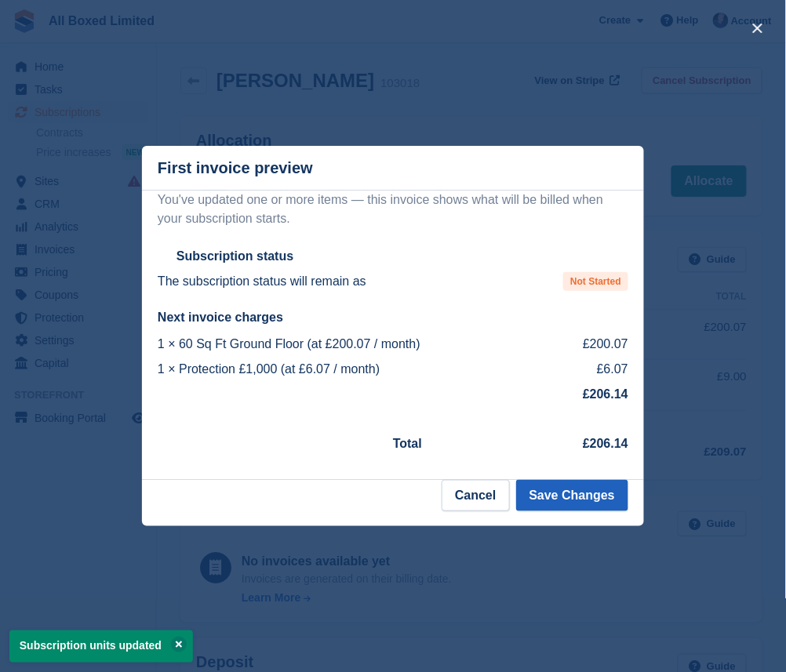  Describe the element at coordinates (393, 318) in the screenshot. I see `h2: Next invoice charges` at that location.